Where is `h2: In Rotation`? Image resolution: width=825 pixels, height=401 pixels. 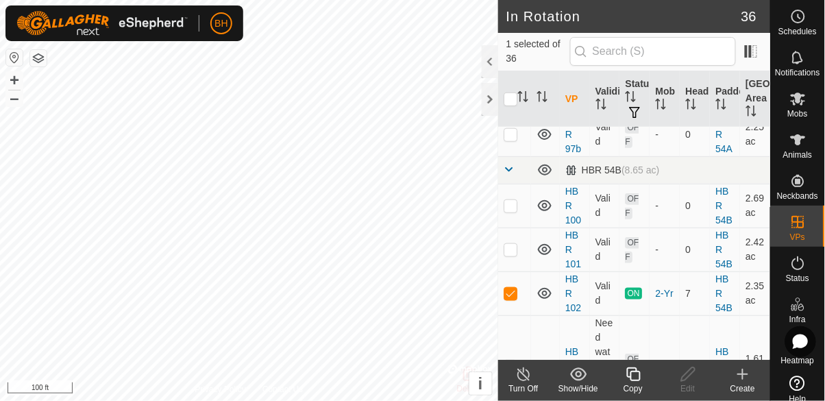
h2: In Rotation is located at coordinates (623, 16).